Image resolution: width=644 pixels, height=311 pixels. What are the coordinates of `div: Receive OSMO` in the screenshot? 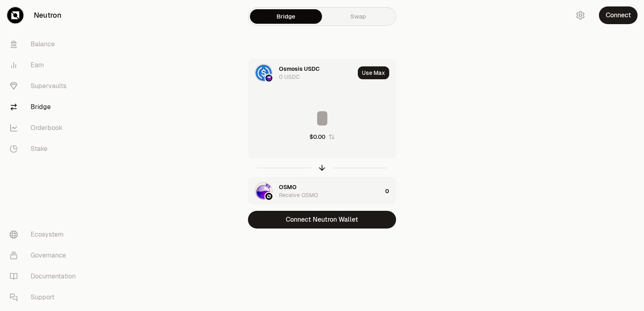 It's located at (298, 195).